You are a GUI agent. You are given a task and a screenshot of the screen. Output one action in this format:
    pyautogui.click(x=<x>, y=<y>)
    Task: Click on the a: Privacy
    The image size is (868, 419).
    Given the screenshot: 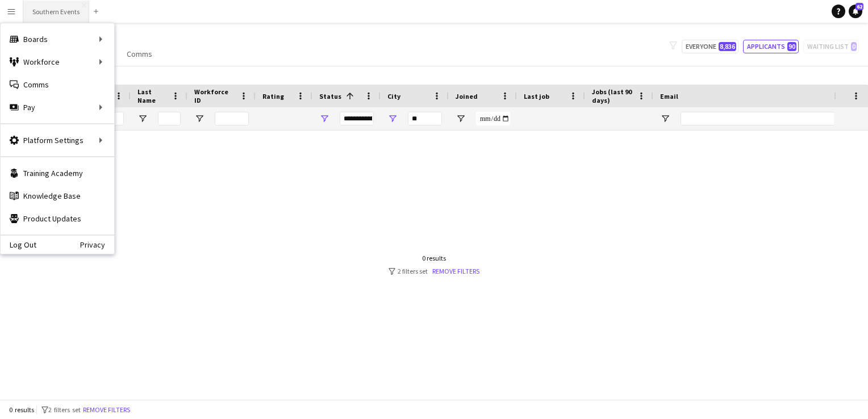 What is the action you would take?
    pyautogui.click(x=97, y=245)
    